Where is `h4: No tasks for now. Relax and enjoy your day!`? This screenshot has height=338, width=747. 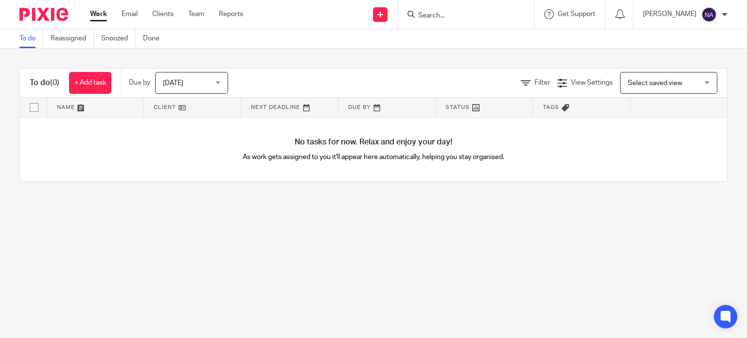
h4: No tasks for now. Relax and enjoy your day! is located at coordinates (373, 142).